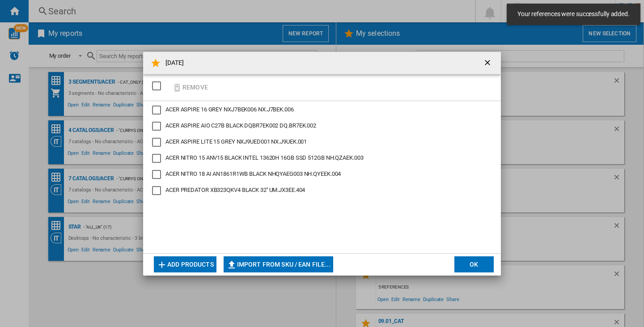 This screenshot has height=327, width=644. I want to click on md-checkbox: ACER PREDATOR XB323QKV4 BLACK 32'' UM.JX3EE.404, so click(322, 190).